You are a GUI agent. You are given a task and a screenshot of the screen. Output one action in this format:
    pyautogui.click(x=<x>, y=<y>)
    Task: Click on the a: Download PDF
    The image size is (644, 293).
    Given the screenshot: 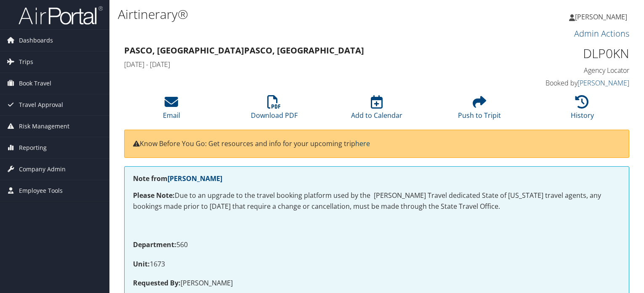 What is the action you would take?
    pyautogui.click(x=274, y=110)
    